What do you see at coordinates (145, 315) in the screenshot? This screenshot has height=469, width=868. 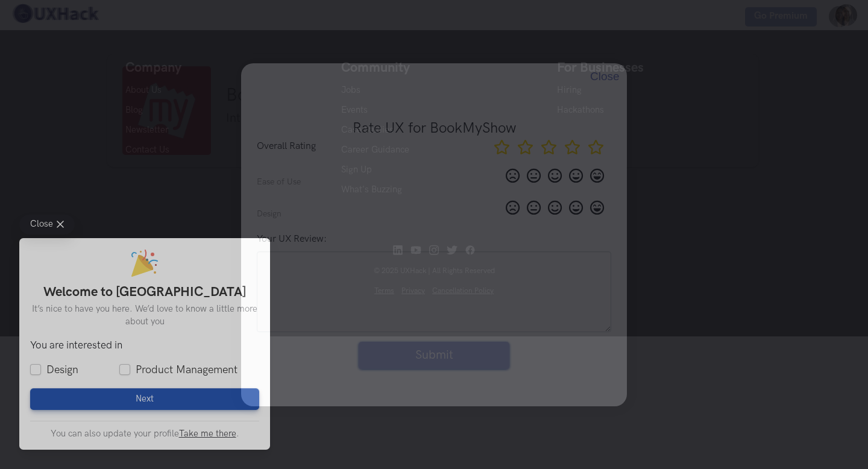 I see `p: It’s nice to have you here. We’d love to know a little more about you` at bounding box center [145, 315].